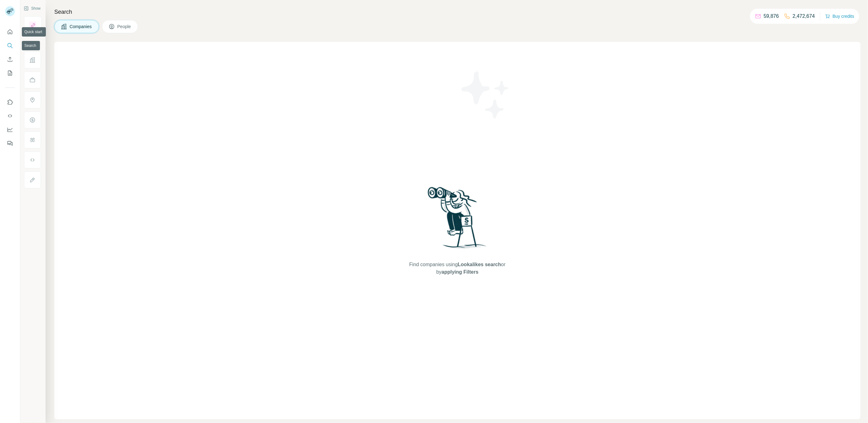 Image resolution: width=868 pixels, height=423 pixels. I want to click on button: Use Surfe on LinkedIn, so click(10, 102).